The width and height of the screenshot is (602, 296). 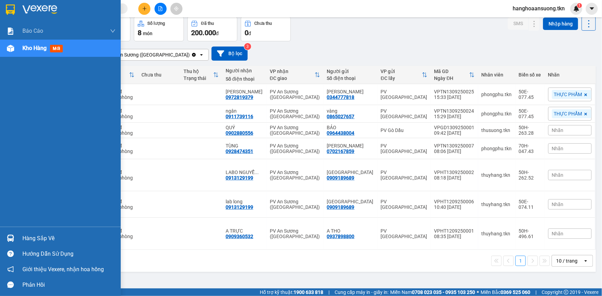 I want to click on span: plus, so click(x=145, y=9).